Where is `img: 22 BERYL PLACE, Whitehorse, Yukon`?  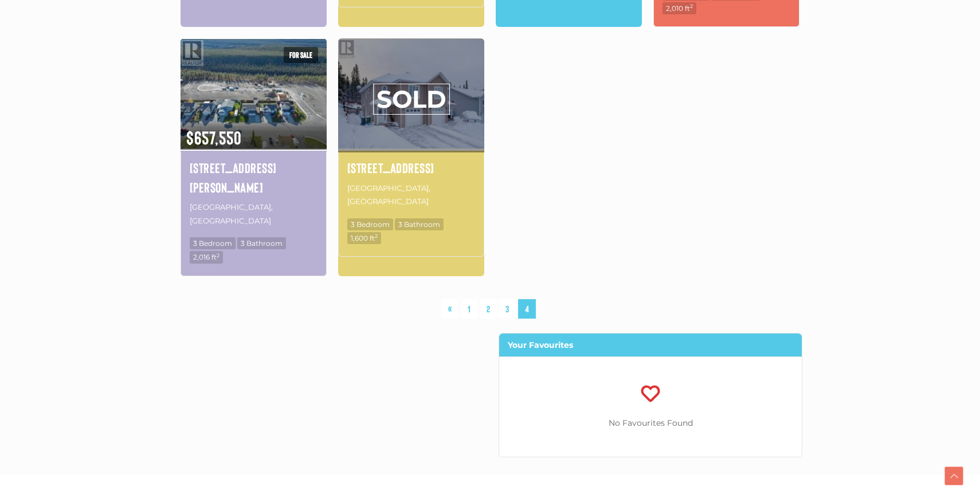
img: 22 BERYL PLACE, Whitehorse, Yukon is located at coordinates (254, 93).